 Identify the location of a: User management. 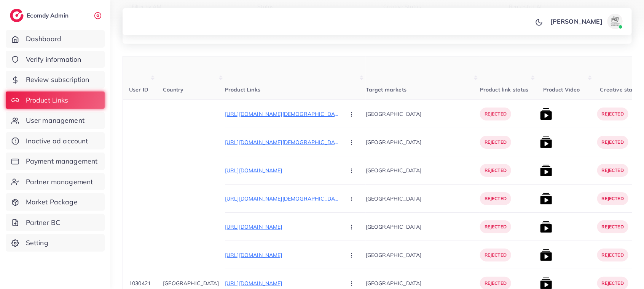
(55, 121).